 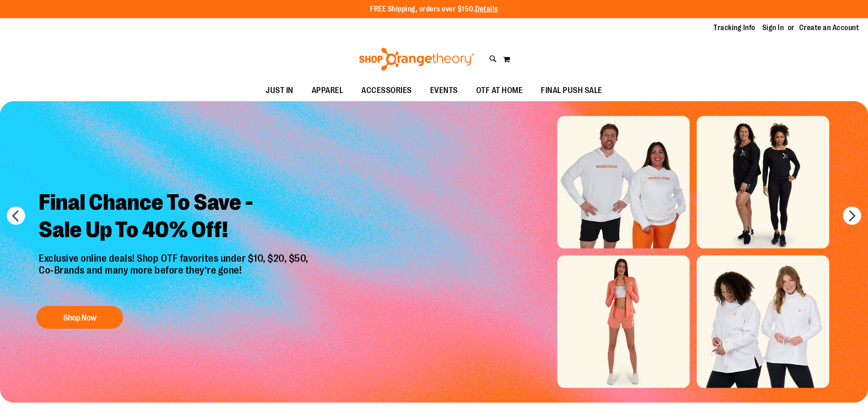 I want to click on span: OTF AT HOME, so click(x=500, y=90).